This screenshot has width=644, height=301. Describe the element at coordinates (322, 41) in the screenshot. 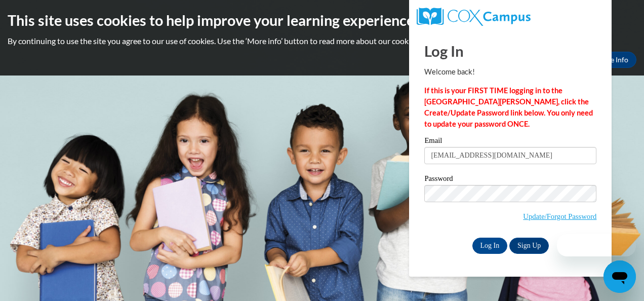

I see `p: By continuing to use the site you agree to our use of cookies. Use the ‘More info’ button to read...` at that location.